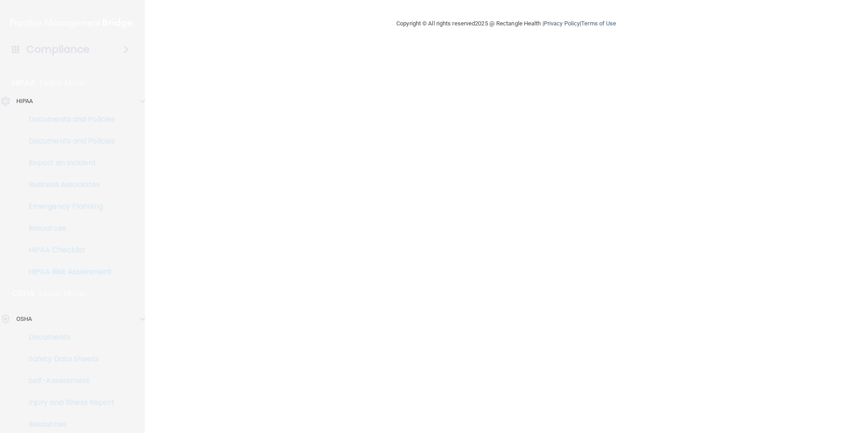  I want to click on a: Terms of Use, so click(598, 23).